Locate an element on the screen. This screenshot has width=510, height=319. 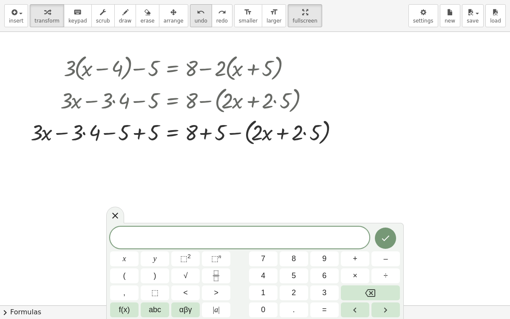
button: Done is located at coordinates (385, 238).